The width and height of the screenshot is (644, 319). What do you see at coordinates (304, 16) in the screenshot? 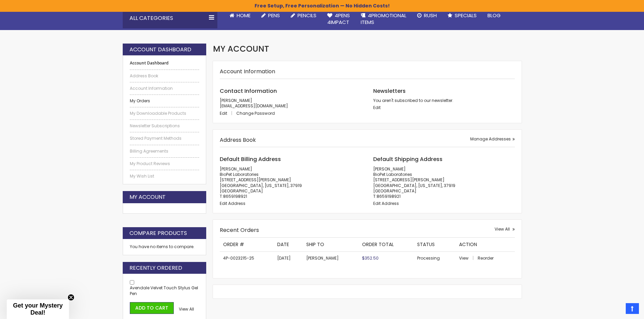
I see `a: Pencils` at bounding box center [304, 16].